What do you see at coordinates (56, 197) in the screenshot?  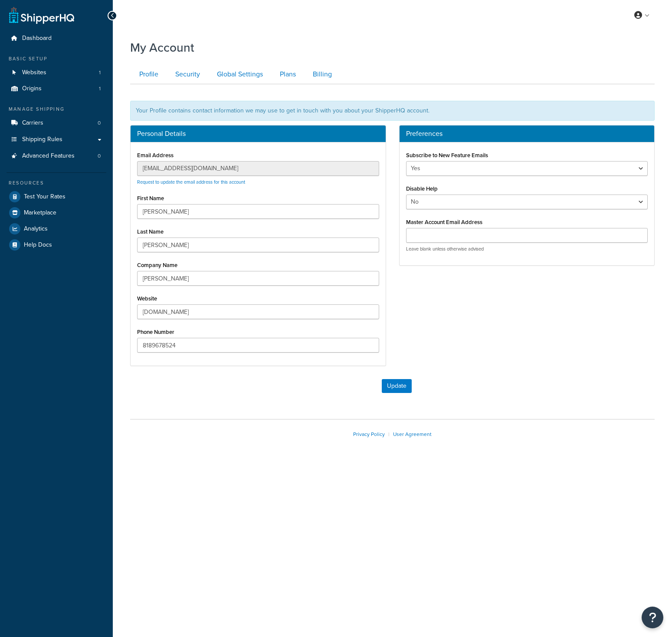 I see `a: Test Your Rates` at bounding box center [56, 197].